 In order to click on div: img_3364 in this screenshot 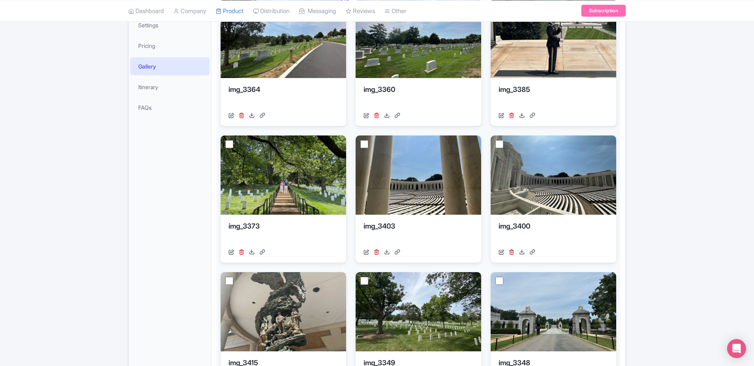, I will do `click(283, 96)`.